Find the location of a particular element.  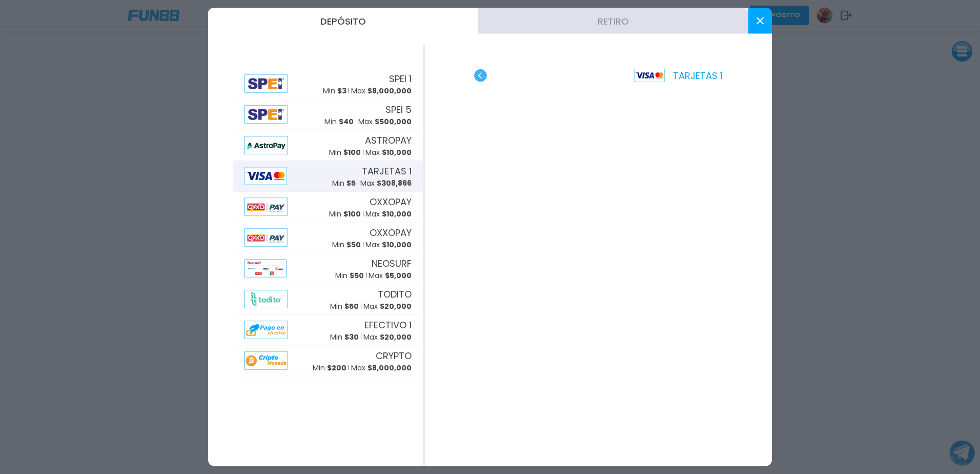

span: SPEI 1 is located at coordinates (400, 78).